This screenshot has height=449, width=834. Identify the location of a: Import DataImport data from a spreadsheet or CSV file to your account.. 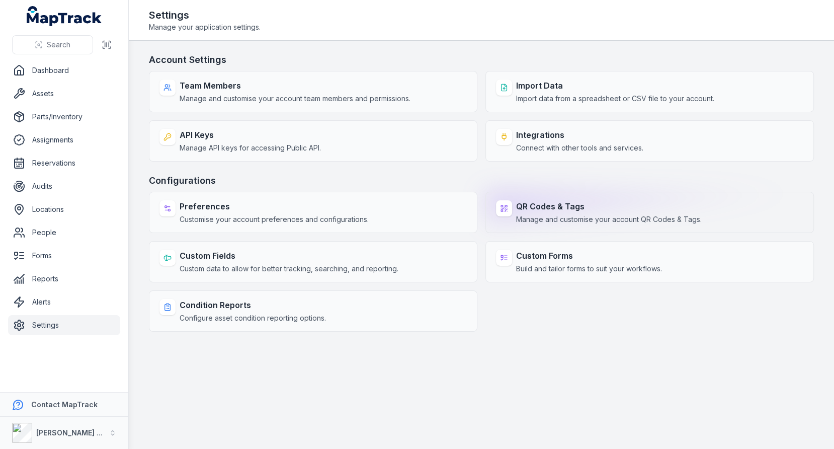
(650, 92).